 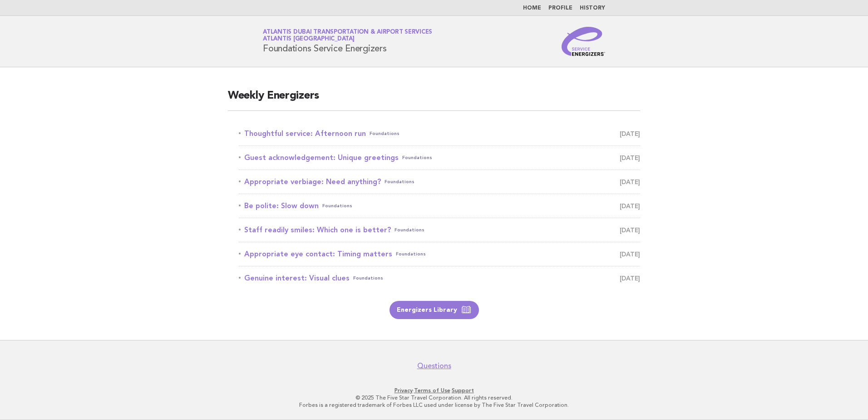 I want to click on a: Home, so click(x=531, y=8).